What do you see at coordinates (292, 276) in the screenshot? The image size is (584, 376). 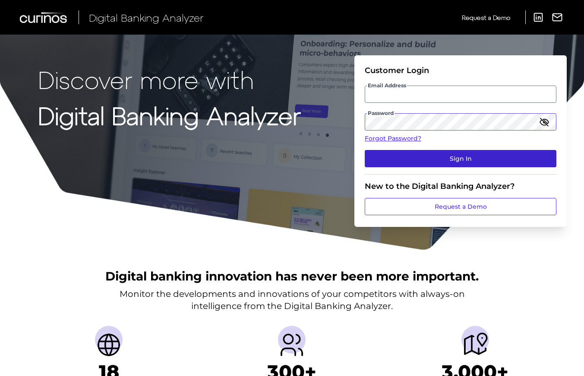 I see `h2: Digital banking innovation has never been more important.` at bounding box center [292, 276].